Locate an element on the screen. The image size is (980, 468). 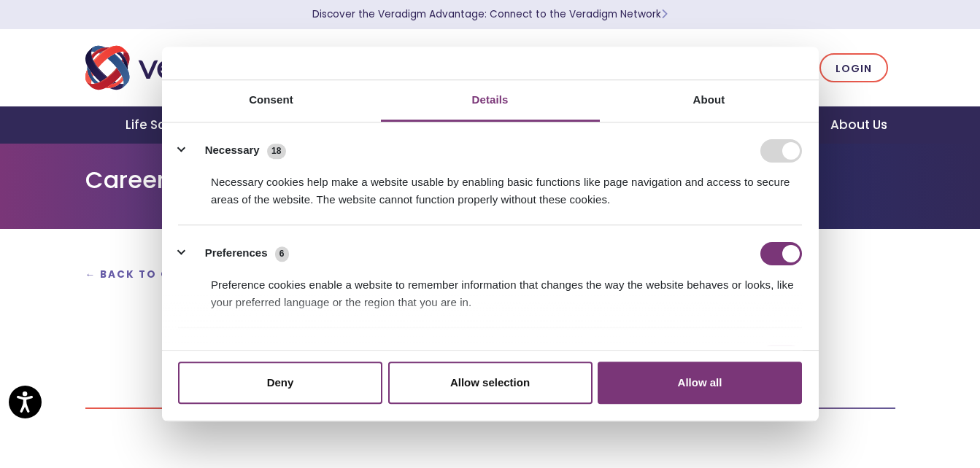
a: About Us is located at coordinates (859, 125).